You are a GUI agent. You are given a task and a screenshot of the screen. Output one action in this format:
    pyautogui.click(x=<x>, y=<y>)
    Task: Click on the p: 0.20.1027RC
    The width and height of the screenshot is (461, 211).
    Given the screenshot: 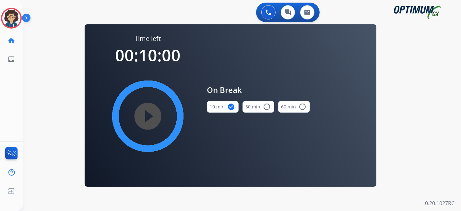 What is the action you would take?
    pyautogui.click(x=440, y=203)
    